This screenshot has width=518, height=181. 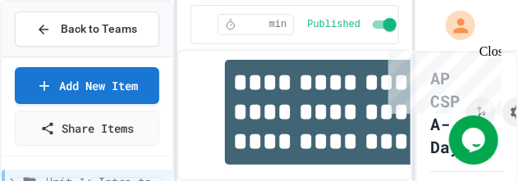 I want to click on a: Add New Item, so click(x=87, y=85).